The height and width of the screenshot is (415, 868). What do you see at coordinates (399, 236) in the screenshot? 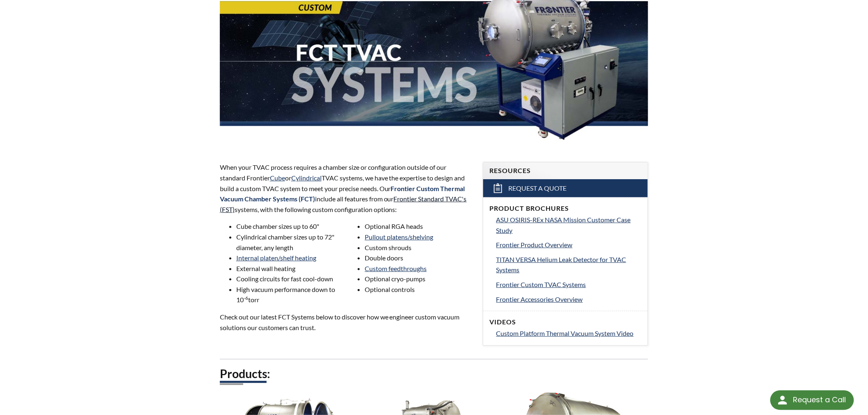
I see `a: Pullout platens/shelving` at bounding box center [399, 236].